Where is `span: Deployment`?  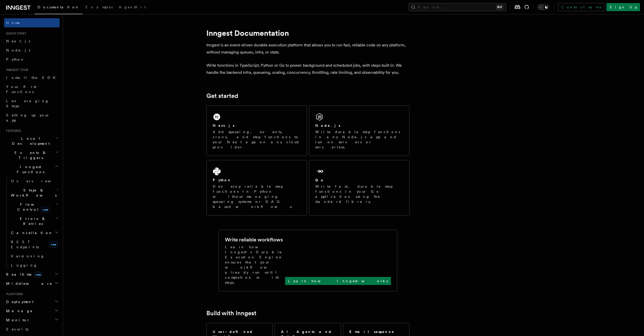
span: Deployment is located at coordinates (19, 302).